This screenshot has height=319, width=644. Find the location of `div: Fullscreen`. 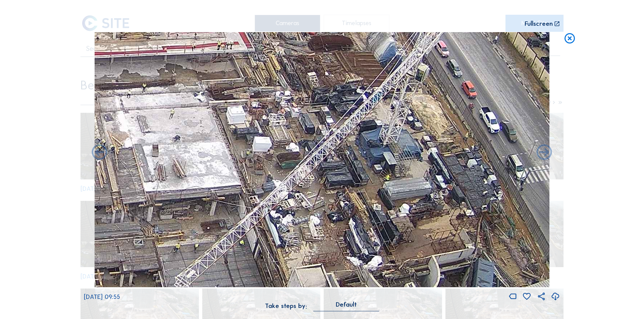

div: Fullscreen is located at coordinates (538, 24).